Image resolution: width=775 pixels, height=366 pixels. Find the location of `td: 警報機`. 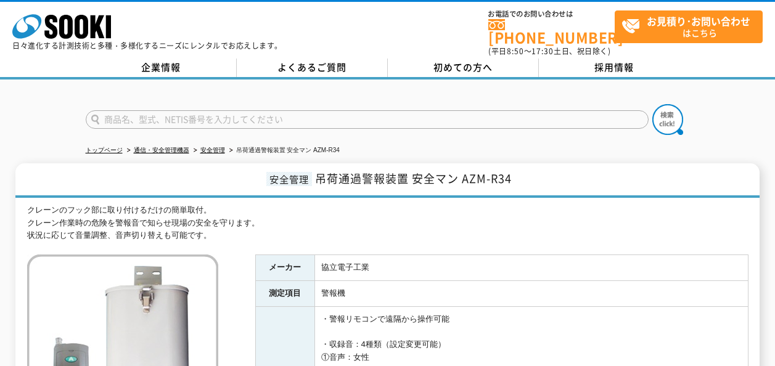

td: 警報機 is located at coordinates (531, 294).